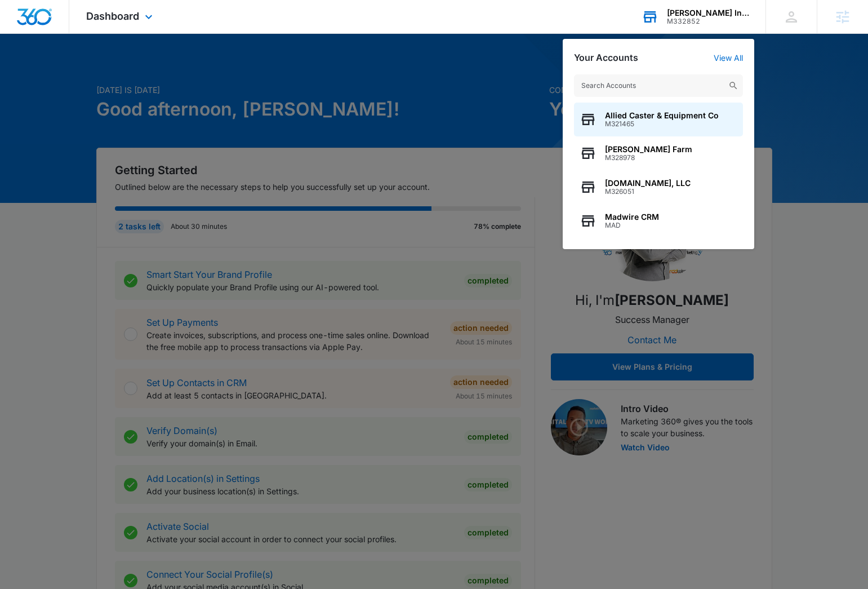  What do you see at coordinates (632, 217) in the screenshot?
I see `span: Madwire CRM` at bounding box center [632, 217].